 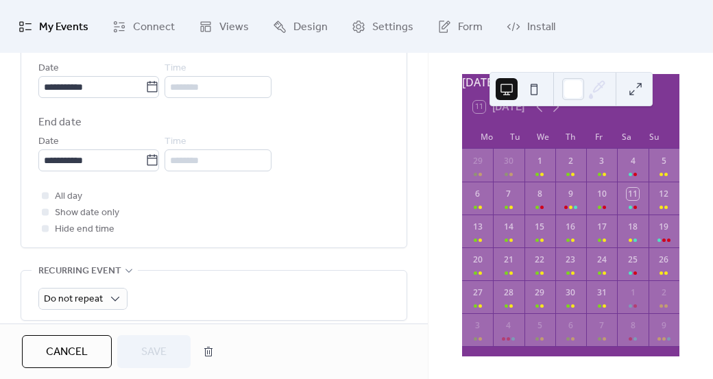 What do you see at coordinates (60, 123) in the screenshot?
I see `div: End date` at bounding box center [60, 123].